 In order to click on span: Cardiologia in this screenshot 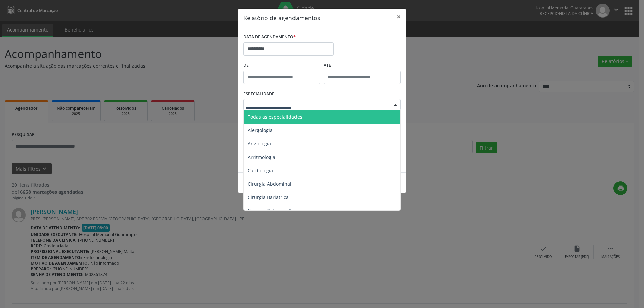, I will do `click(261, 170)`.